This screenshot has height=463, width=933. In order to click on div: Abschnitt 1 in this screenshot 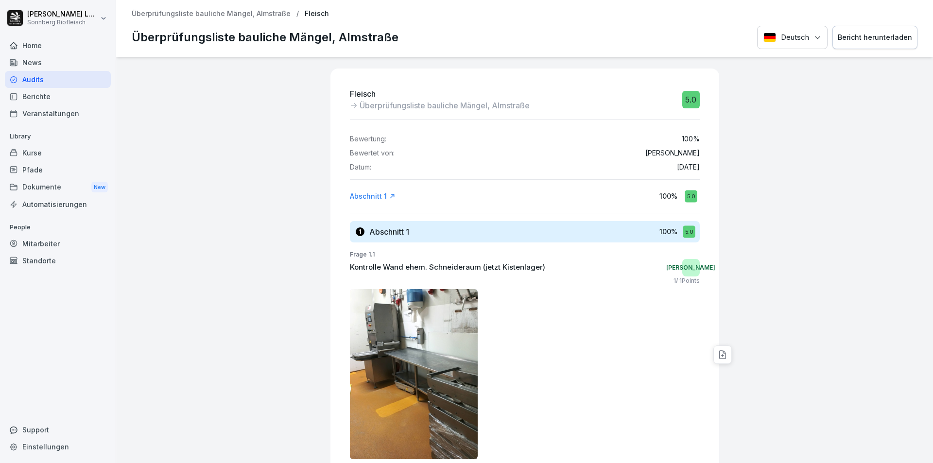, I will do `click(373, 196)`.